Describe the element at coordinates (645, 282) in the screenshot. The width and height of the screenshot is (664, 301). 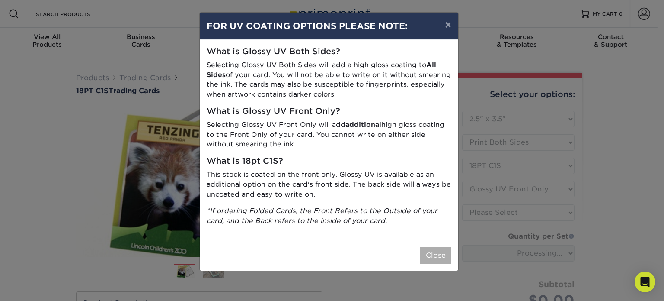
I see `div: Open Intercom Messenger` at that location.